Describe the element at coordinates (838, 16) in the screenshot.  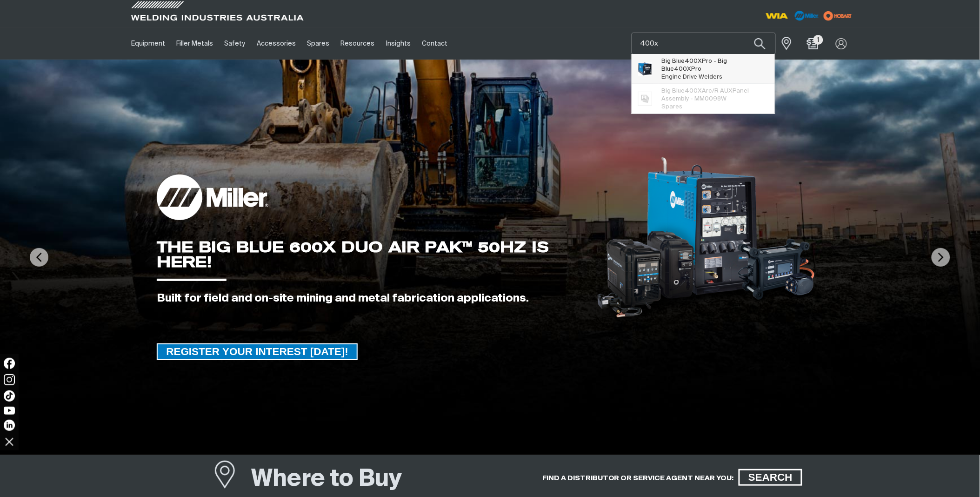
I see `a: miller` at that location.